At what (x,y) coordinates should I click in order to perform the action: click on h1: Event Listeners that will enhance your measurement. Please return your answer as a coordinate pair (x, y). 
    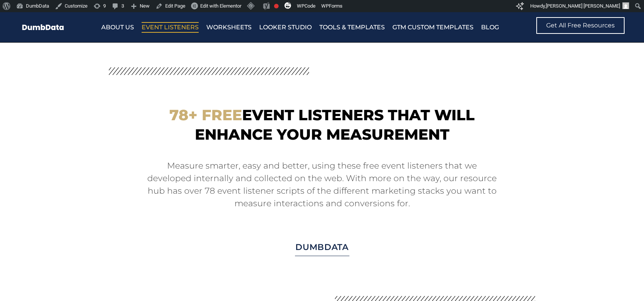
    Looking at the image, I should click on (322, 125).